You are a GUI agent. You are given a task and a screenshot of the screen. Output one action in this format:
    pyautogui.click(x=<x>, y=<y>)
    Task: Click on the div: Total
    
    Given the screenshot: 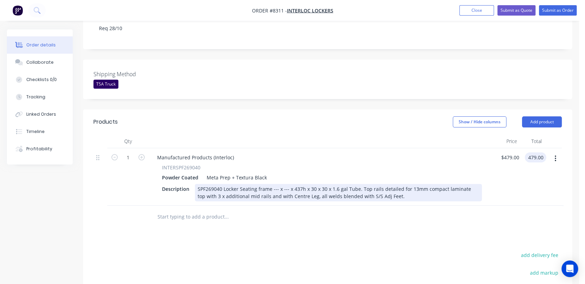 What is the action you would take?
    pyautogui.click(x=532, y=141)
    